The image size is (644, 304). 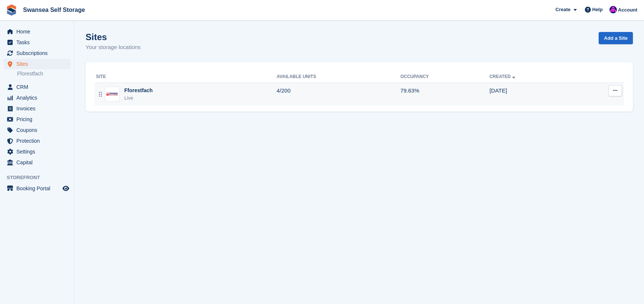 I want to click on span: Account, so click(x=628, y=10).